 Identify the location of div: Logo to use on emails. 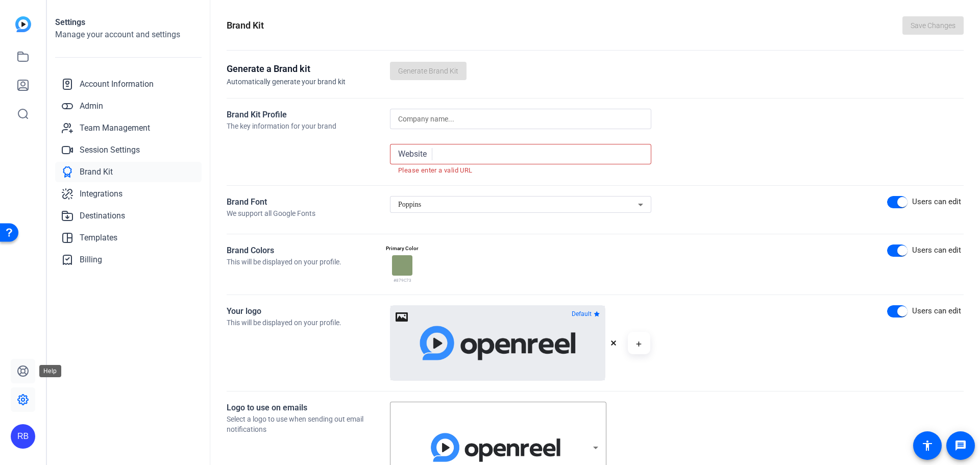
(308, 408).